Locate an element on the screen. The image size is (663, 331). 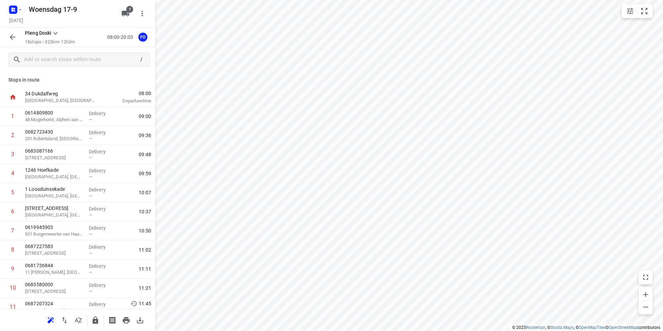
span: 09:00 is located at coordinates (145, 116).